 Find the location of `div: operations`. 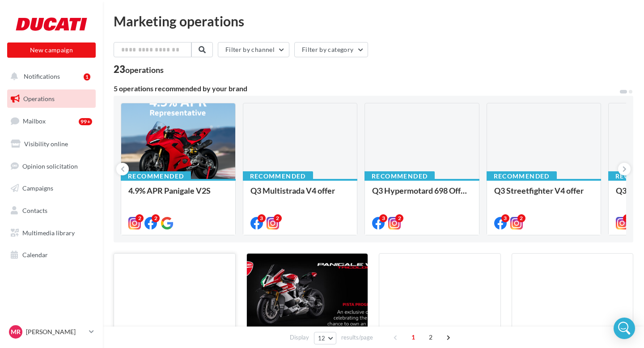

div: operations is located at coordinates (144, 70).